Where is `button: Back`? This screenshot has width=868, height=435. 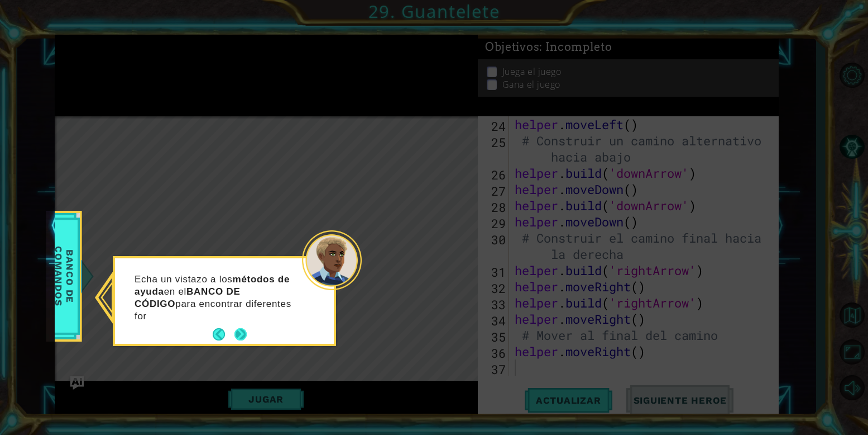 button: Back is located at coordinates (223, 334).